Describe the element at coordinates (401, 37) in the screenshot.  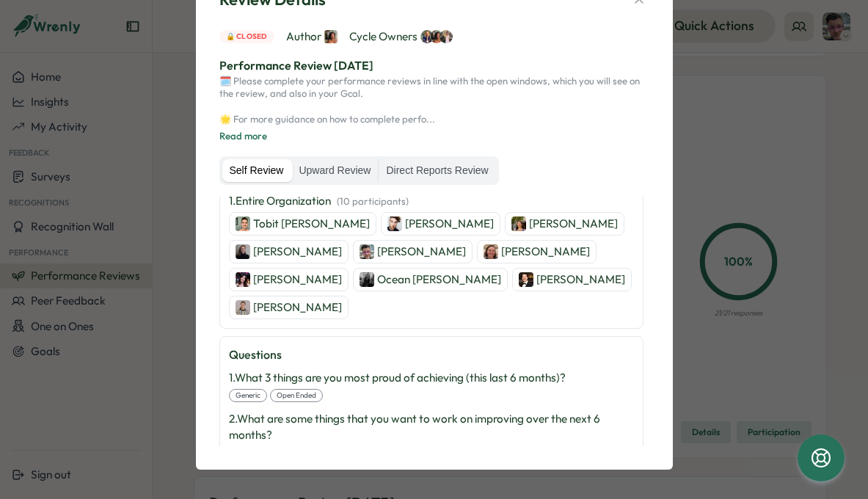
I see `span: Cycle Owners` at that location.